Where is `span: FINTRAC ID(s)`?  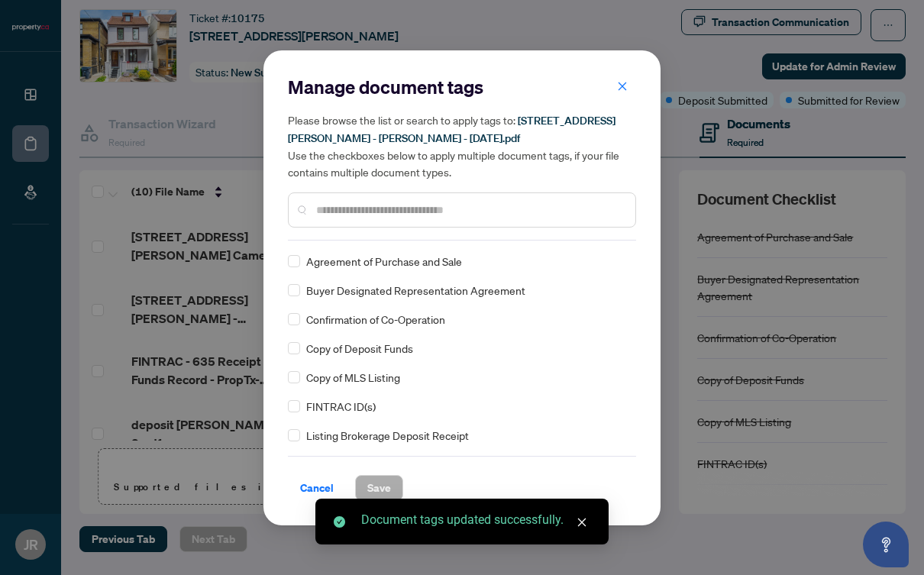
span: FINTRAC ID(s) is located at coordinates (341, 406).